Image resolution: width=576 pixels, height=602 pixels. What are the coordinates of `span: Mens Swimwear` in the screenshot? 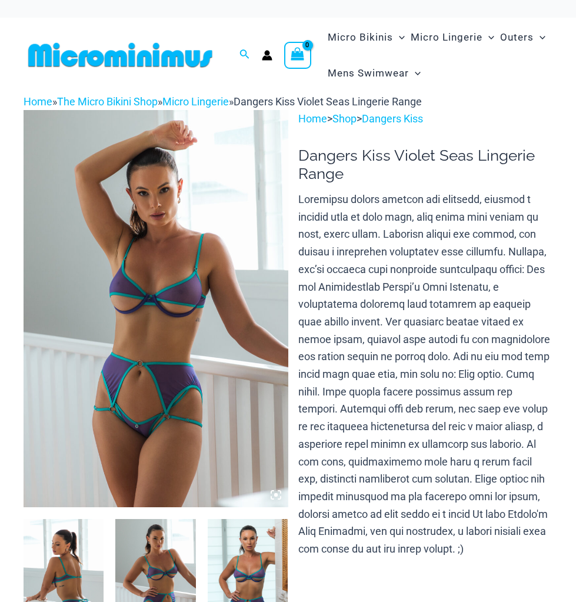 It's located at (368, 73).